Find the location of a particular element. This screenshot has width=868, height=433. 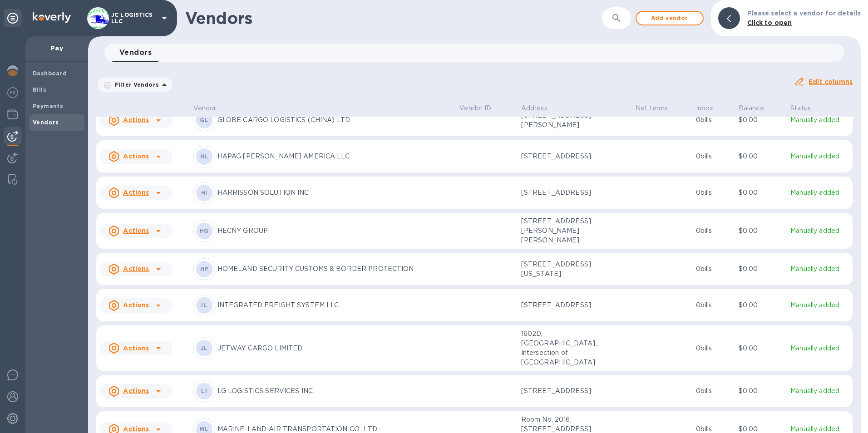

p: Vendor ID is located at coordinates (475, 108).